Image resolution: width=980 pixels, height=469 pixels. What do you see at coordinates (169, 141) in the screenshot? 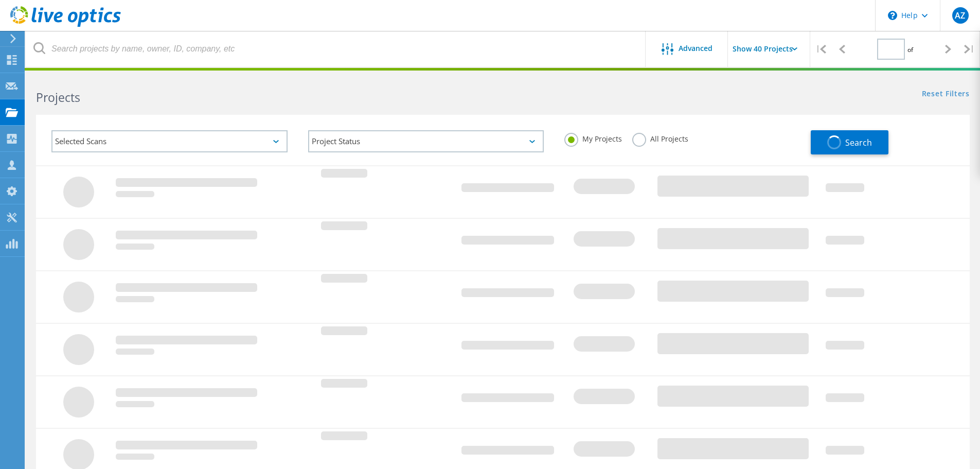
I see `div: Selected Scans` at bounding box center [169, 141].